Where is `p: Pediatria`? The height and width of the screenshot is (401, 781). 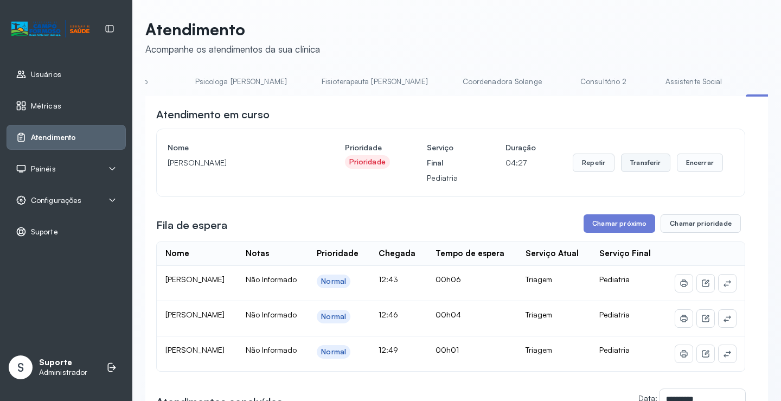 p: Pediatria is located at coordinates (447, 178).